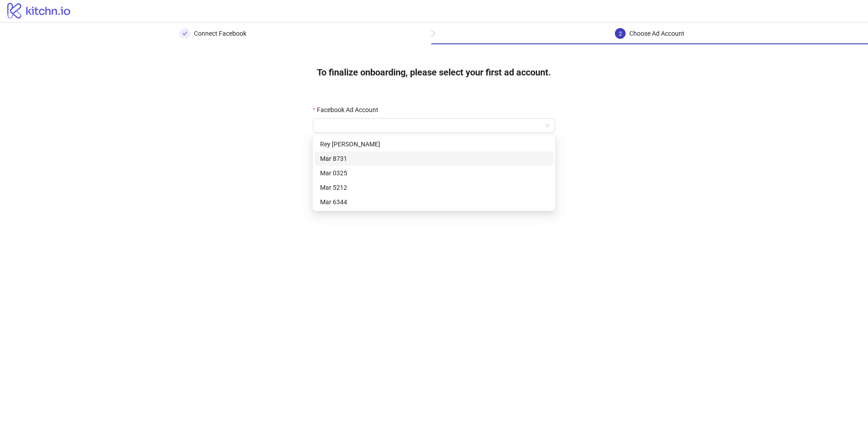 Image resolution: width=868 pixels, height=427 pixels. Describe the element at coordinates (185, 34) in the screenshot. I see `span: check` at that location.